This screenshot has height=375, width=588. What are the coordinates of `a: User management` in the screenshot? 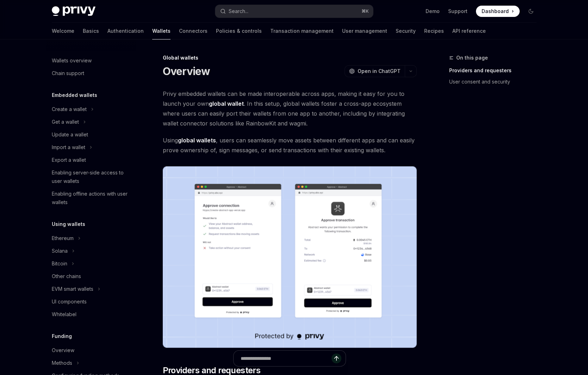 It's located at (365, 31).